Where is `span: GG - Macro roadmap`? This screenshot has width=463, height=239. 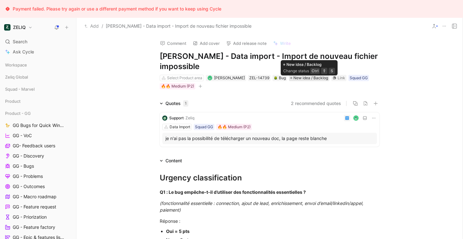
span: GG - Macro roadmap is located at coordinates (35, 196).